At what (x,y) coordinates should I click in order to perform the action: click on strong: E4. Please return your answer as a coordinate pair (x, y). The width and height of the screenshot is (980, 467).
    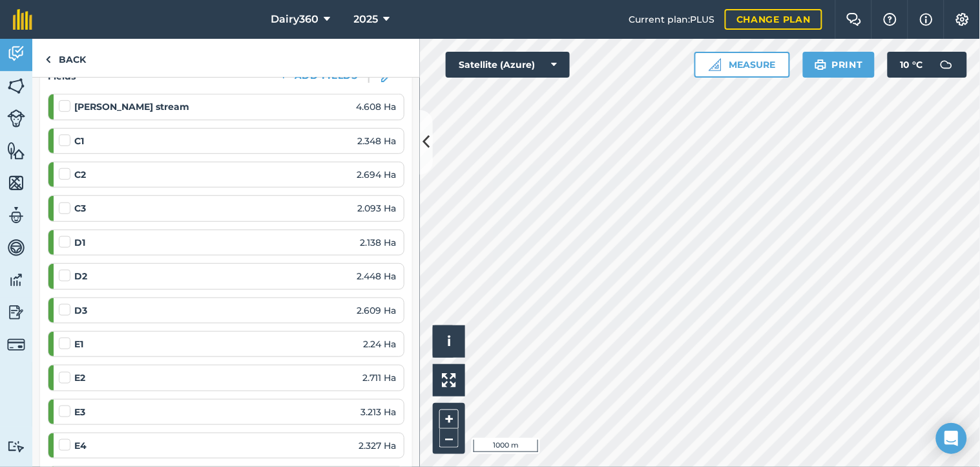
    Looking at the image, I should click on (80, 446).